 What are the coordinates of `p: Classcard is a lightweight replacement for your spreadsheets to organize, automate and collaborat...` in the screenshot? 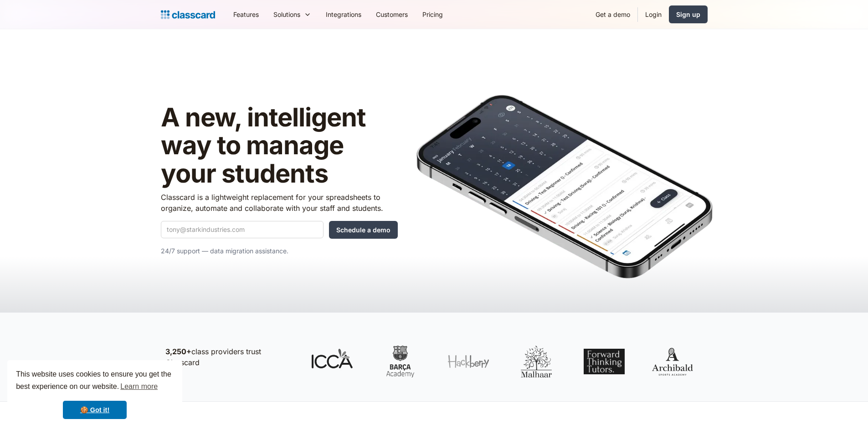 It's located at (279, 202).